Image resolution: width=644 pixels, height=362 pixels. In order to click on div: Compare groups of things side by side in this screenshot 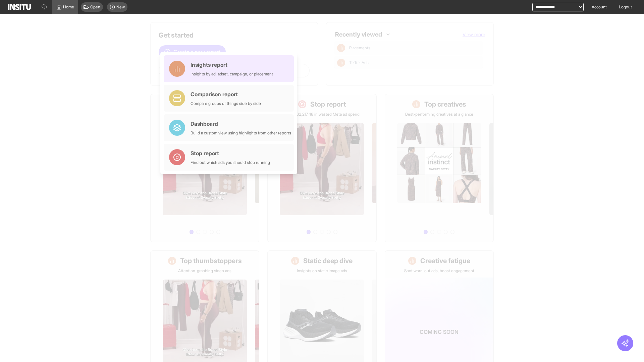, I will do `click(226, 104)`.